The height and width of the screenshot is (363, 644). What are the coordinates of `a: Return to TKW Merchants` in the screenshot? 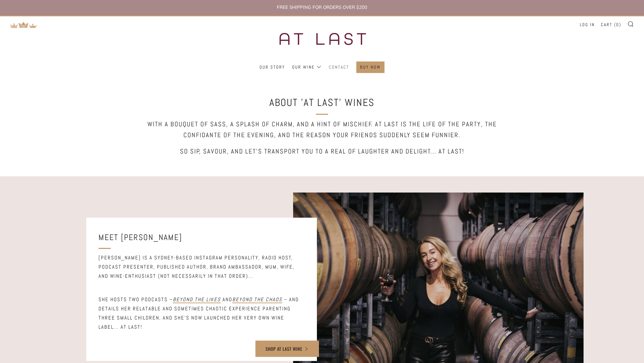 It's located at (24, 24).